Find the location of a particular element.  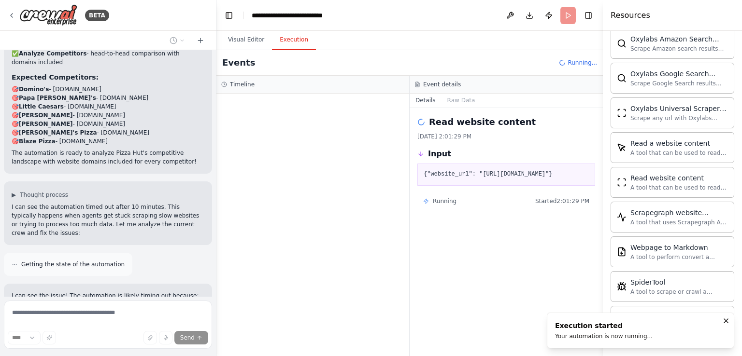

div: Oxylabs Amazon Search Scraper tool is located at coordinates (679, 39).